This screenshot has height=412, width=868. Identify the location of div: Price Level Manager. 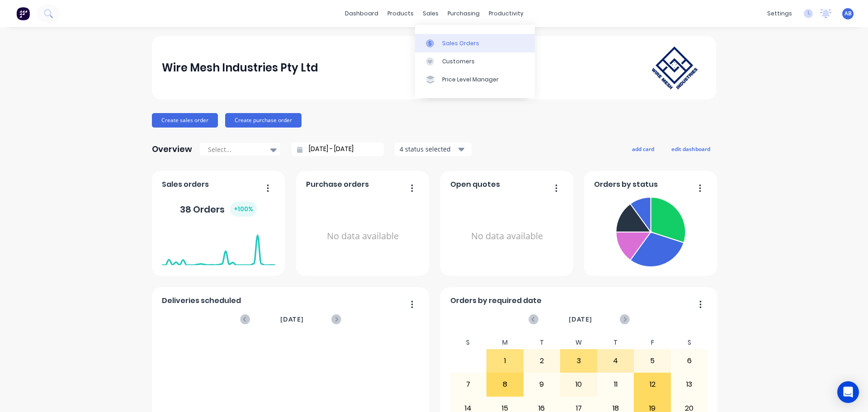
(470, 80).